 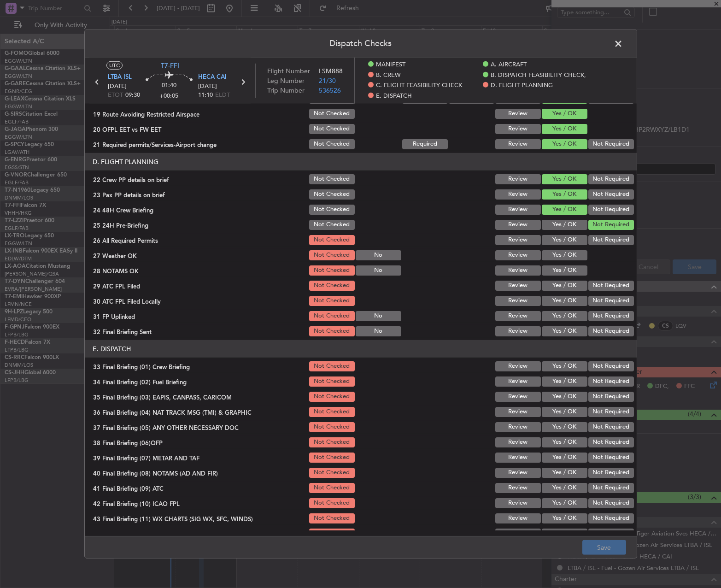 I want to click on span: B. DISPATCH FEASIBILITY CHECK,, so click(x=538, y=75).